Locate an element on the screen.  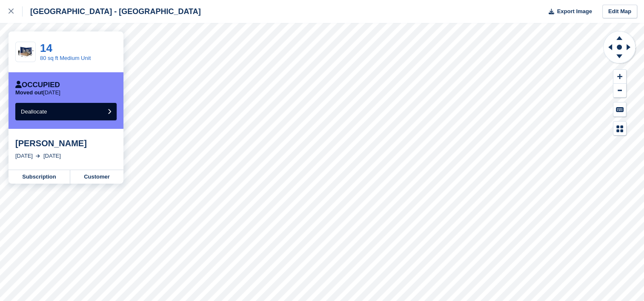
div: Occupied is located at coordinates (37, 85).